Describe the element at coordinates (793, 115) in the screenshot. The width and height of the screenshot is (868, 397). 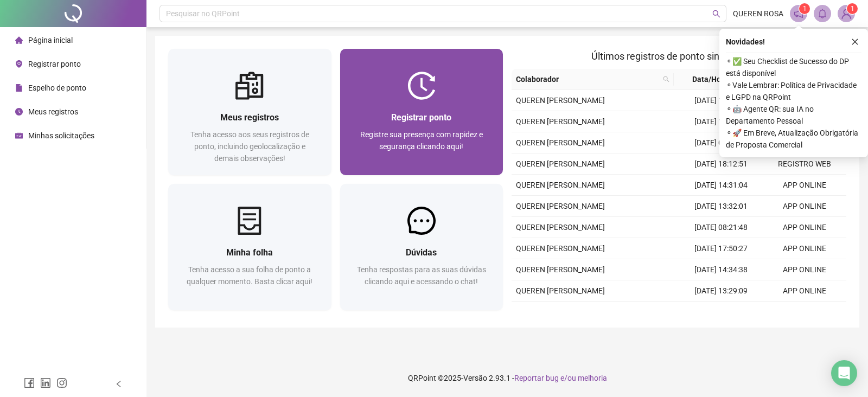
I see `span: ⚬ 🤖 Agente QR: sua IA no Departamento Pessoal` at that location.